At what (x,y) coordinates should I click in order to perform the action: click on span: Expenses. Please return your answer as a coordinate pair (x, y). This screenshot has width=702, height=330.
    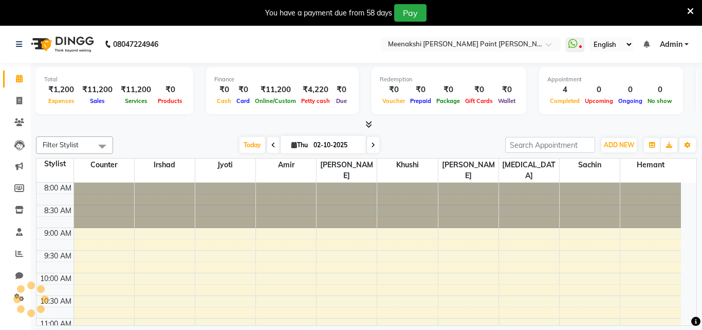
    Looking at the image, I should click on (61, 101).